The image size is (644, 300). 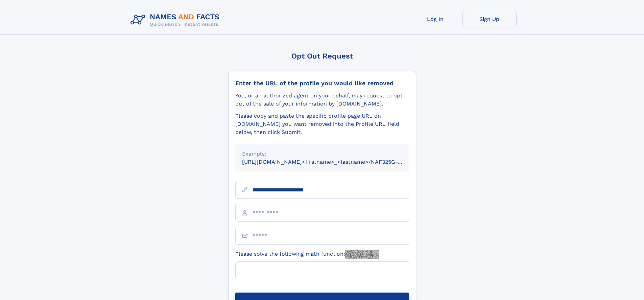 I want to click on a: Log In, so click(x=435, y=19).